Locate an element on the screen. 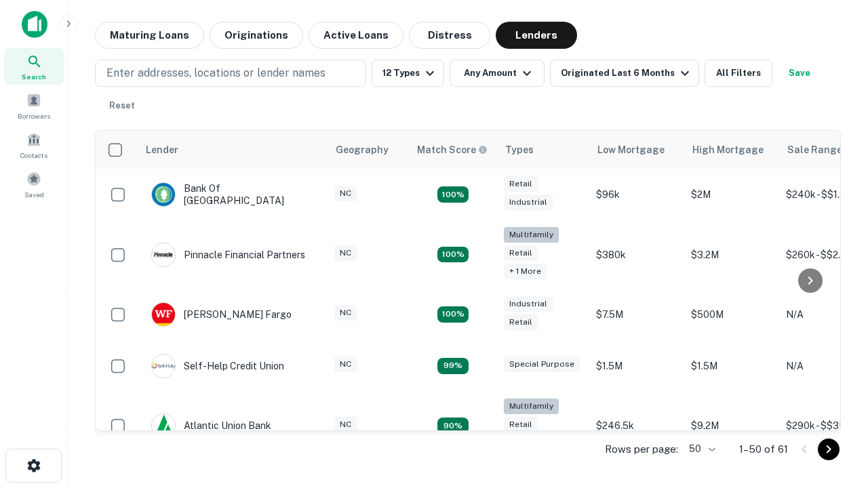 The image size is (868, 488). th: Geography is located at coordinates (368, 149).